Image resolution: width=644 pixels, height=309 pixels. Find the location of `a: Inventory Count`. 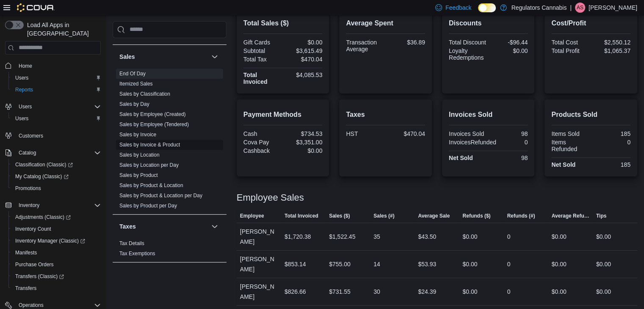

a: Inventory Count is located at coordinates (33, 229).